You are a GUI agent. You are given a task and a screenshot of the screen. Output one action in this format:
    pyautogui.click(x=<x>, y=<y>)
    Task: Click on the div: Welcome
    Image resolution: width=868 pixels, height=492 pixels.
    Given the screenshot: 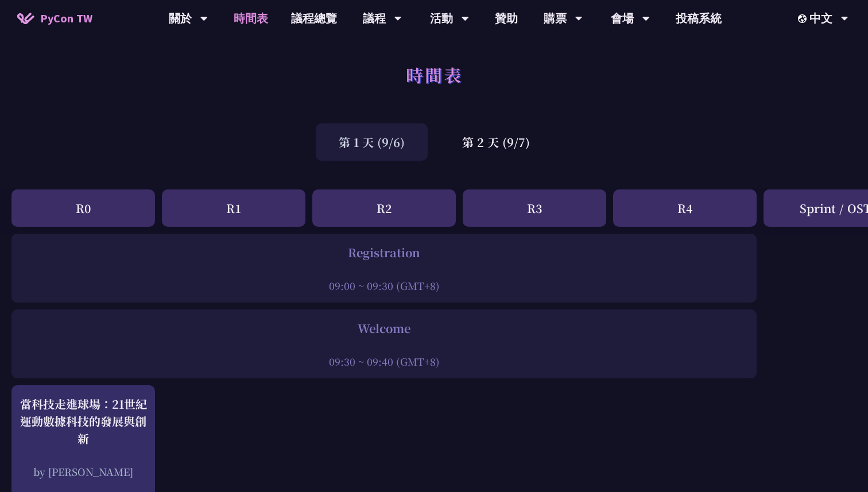 What is the action you would take?
    pyautogui.click(x=384, y=328)
    